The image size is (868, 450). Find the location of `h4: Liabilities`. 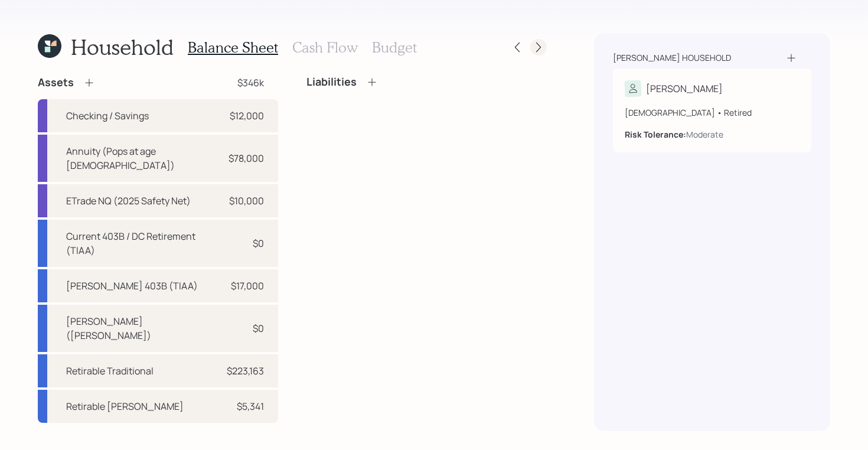

h4: Liabilities is located at coordinates (331, 82).